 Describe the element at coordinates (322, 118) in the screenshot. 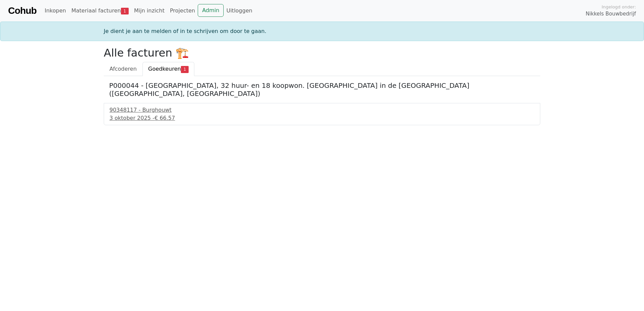

I see `div: 3 oktober 2025 -` at that location.